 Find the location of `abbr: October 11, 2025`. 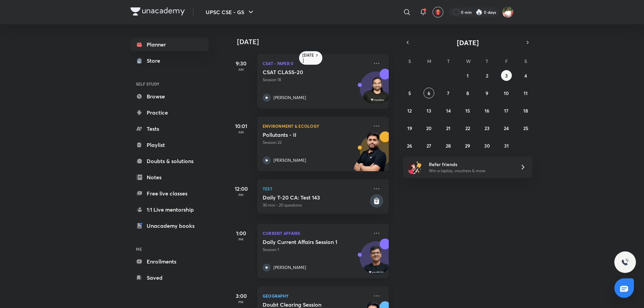

abbr: October 11, 2025 is located at coordinates (526, 93).